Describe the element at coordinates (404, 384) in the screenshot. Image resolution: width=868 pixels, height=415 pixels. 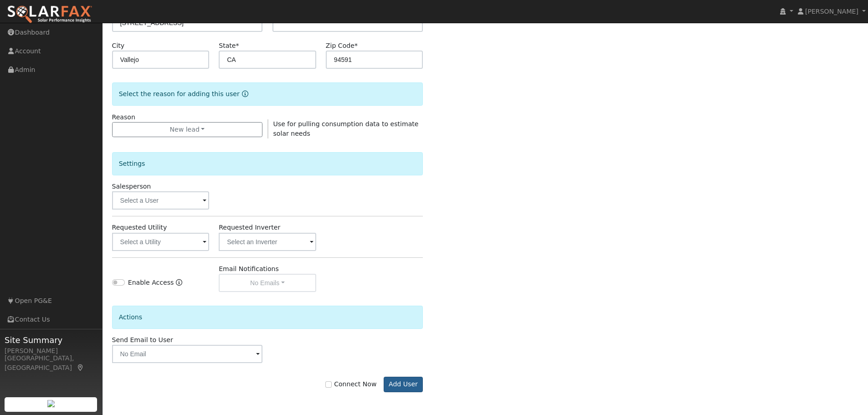
I see `button: Add User` at that location.